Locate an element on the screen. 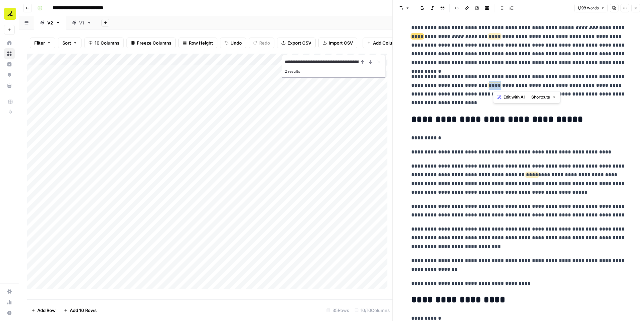 The width and height of the screenshot is (644, 321). button: Add Column is located at coordinates (382, 43).